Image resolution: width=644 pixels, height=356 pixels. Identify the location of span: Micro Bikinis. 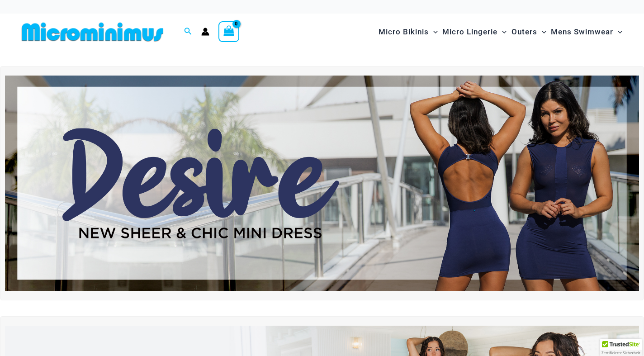
(403, 32).